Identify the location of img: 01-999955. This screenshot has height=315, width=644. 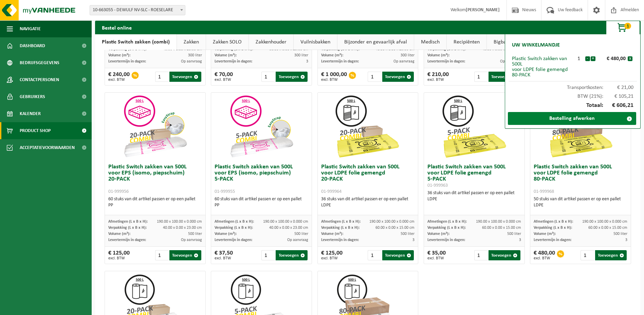
(261, 127).